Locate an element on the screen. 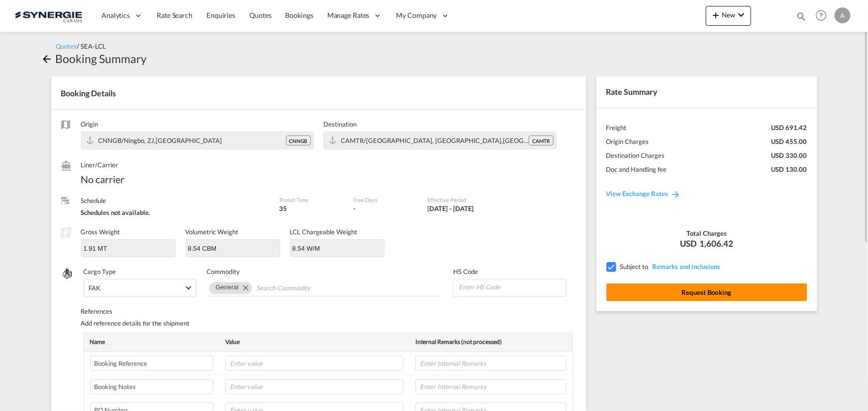 Image resolution: width=868 pixels, height=411 pixels. div: USD is located at coordinates (707, 244).